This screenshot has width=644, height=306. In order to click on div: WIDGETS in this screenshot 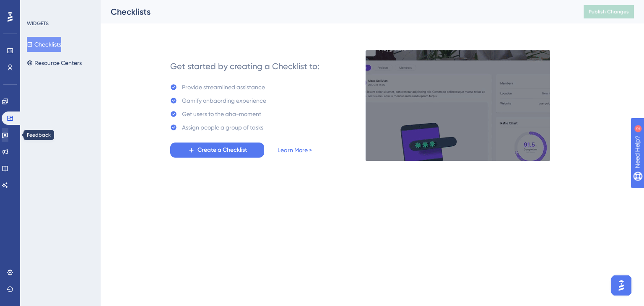, I will do `click(38, 23)`.